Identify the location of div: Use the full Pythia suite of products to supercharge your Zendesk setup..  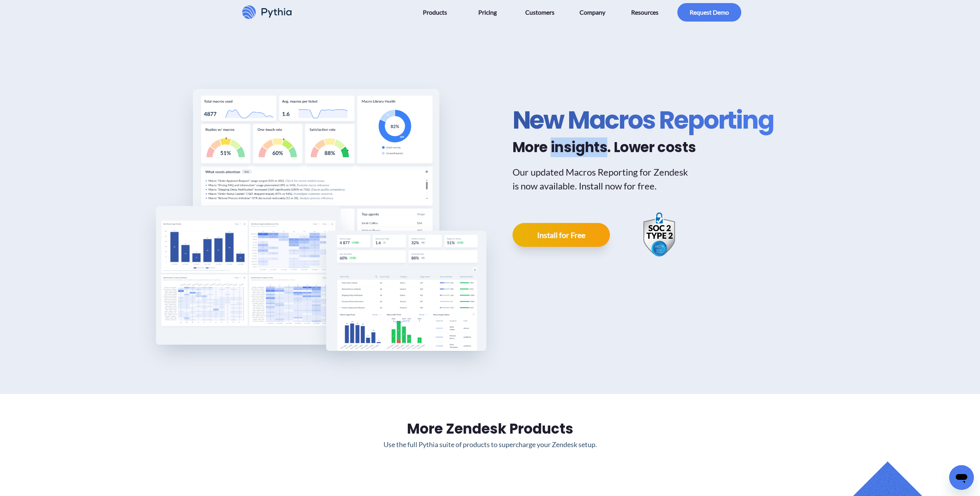
(490, 445).